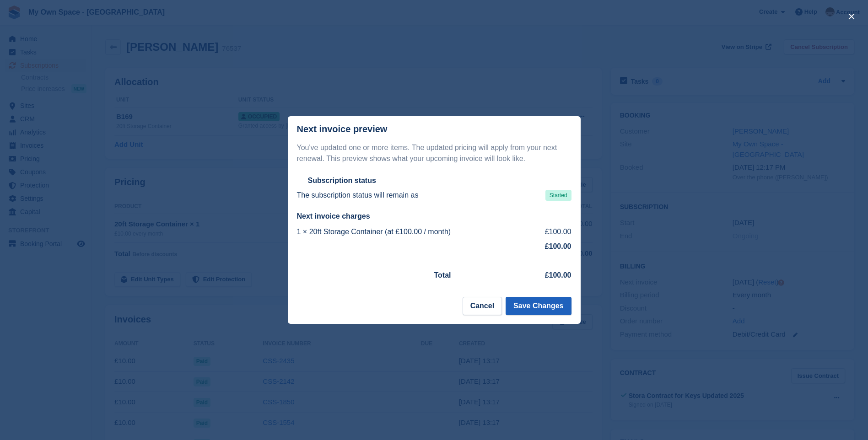 The width and height of the screenshot is (868, 440). I want to click on p: Next invoice preview, so click(342, 129).